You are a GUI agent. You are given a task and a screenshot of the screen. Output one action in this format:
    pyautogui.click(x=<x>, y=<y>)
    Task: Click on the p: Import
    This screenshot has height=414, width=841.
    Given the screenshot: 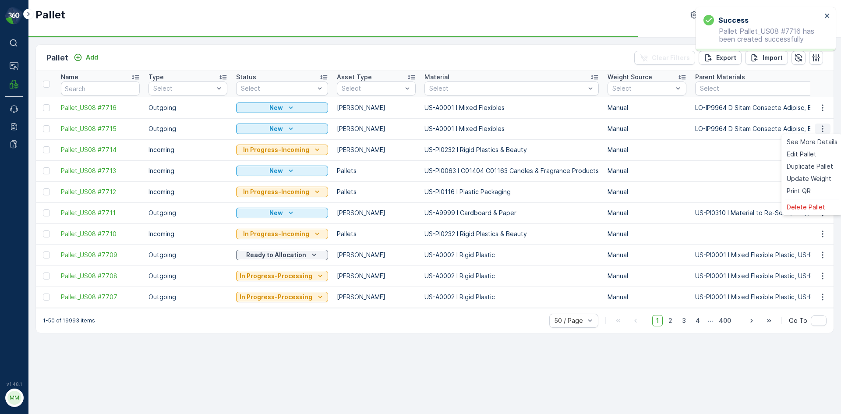 What is the action you would take?
    pyautogui.click(x=773, y=58)
    